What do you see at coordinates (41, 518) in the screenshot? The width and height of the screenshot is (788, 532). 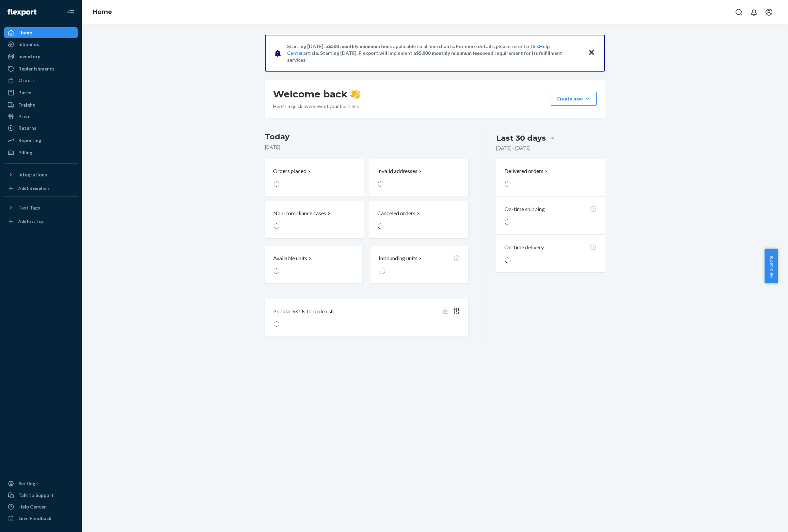 I see `button: Give Feedback` at bounding box center [41, 518].